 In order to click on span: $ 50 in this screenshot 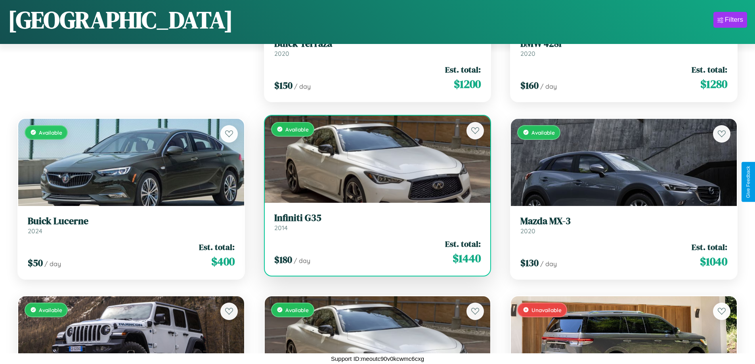, I will do `click(35, 263)`.